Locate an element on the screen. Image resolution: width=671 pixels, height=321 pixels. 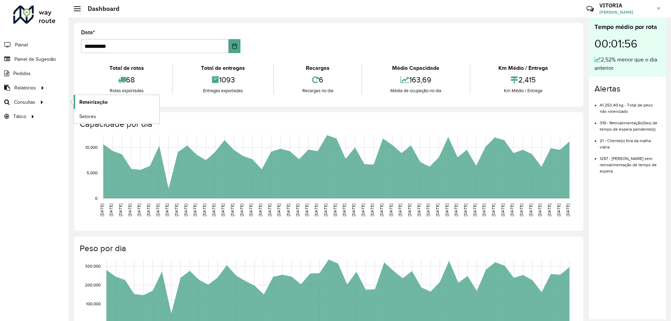
span: Consultas is located at coordinates (24, 102).